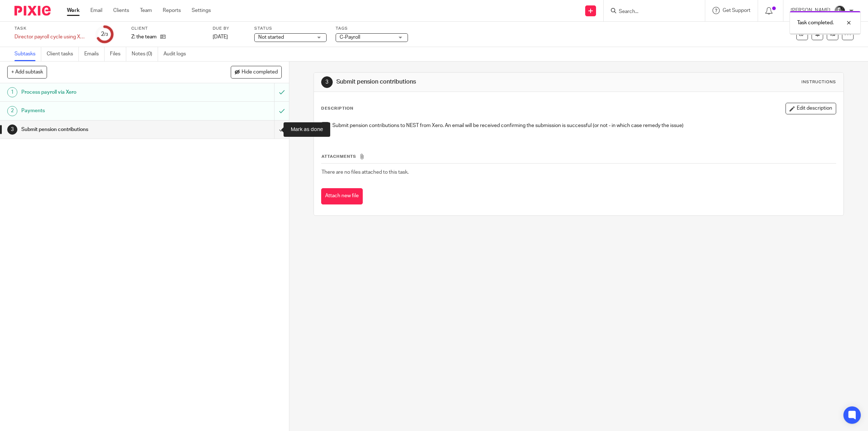 The height and width of the screenshot is (431, 868). What do you see at coordinates (177, 54) in the screenshot?
I see `a: Audit logs` at bounding box center [177, 54].